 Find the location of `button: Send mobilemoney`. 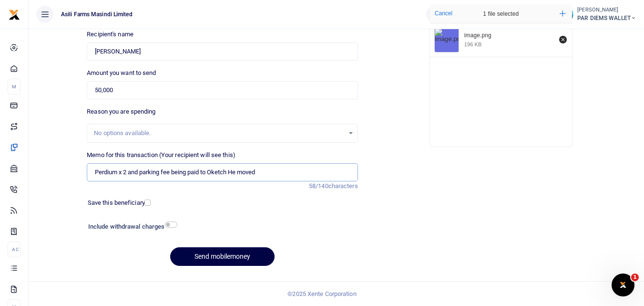

button: Send mobilemoney is located at coordinates (222, 256).